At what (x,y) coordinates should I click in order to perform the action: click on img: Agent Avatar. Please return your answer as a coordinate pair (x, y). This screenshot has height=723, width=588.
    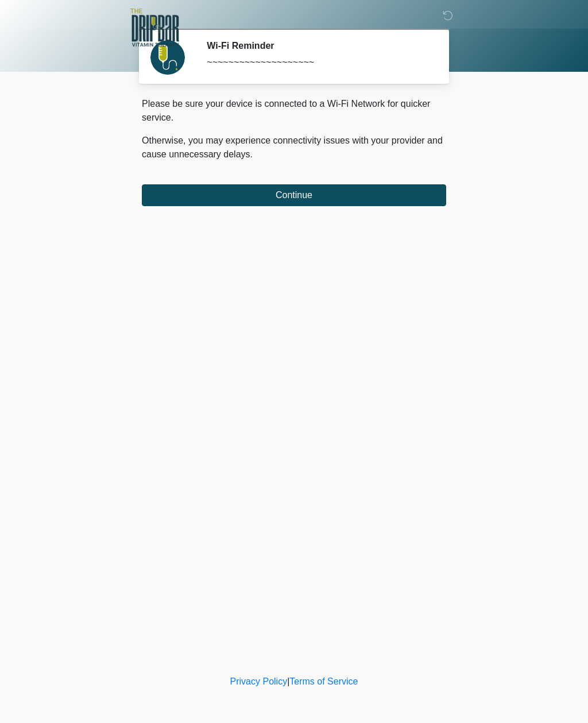
    Looking at the image, I should click on (167, 58).